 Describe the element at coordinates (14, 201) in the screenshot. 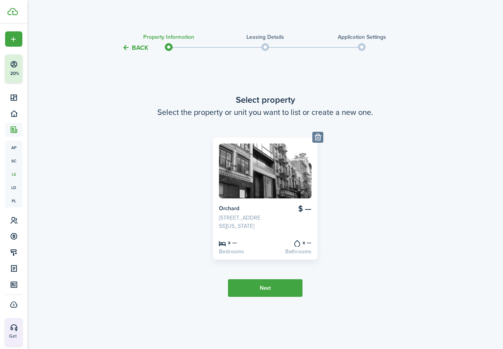

I see `span: pl` at that location.